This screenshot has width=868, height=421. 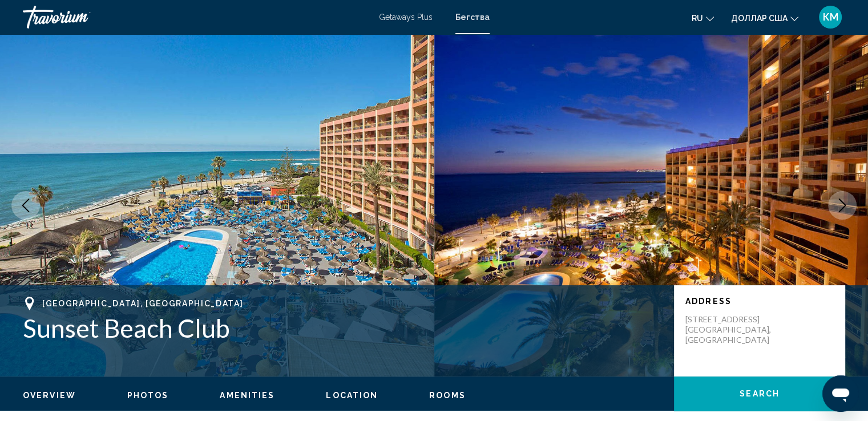 What do you see at coordinates (473, 17) in the screenshot?
I see `font: Бегства` at bounding box center [473, 17].